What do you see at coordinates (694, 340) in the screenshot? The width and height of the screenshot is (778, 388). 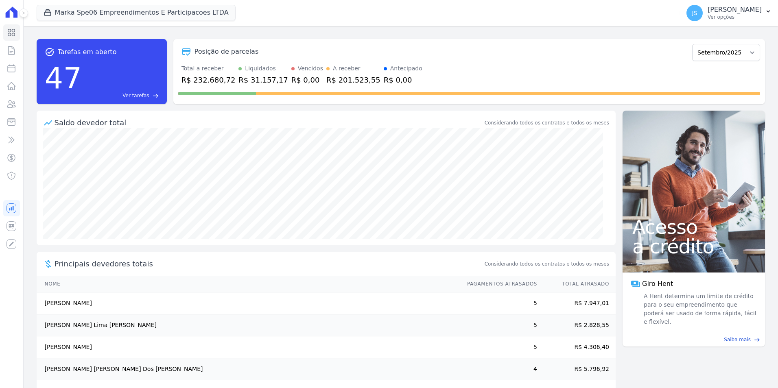 I see `a: Saiba mais east` at bounding box center [694, 340].